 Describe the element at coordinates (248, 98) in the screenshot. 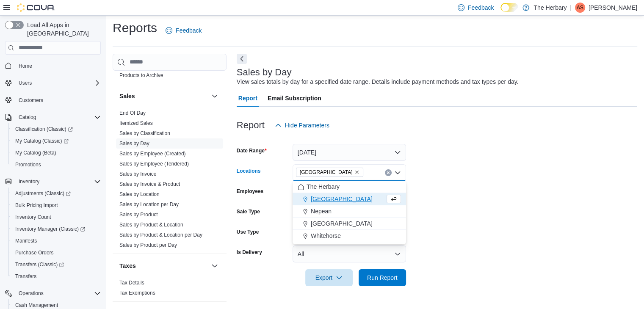

I see `span: Report` at that location.